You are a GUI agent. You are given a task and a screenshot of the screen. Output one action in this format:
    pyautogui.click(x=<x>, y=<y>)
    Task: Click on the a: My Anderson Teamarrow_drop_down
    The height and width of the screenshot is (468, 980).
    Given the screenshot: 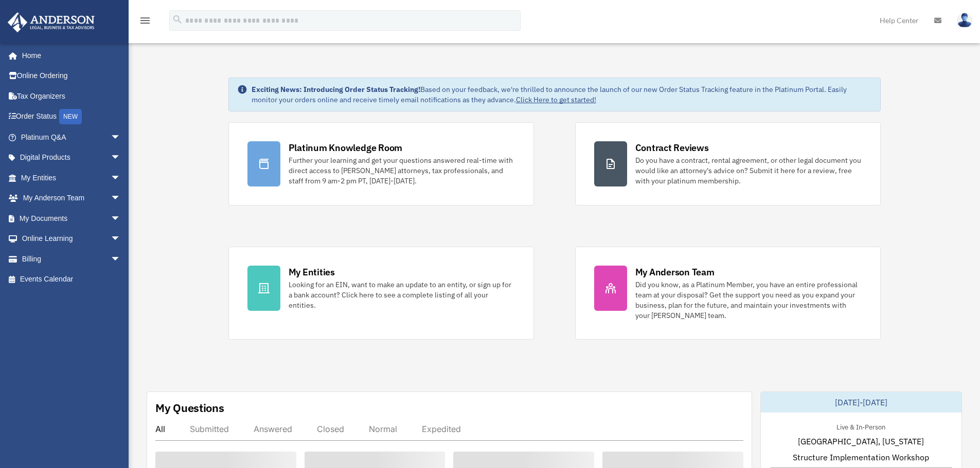 What is the action you would take?
    pyautogui.click(x=71, y=198)
    